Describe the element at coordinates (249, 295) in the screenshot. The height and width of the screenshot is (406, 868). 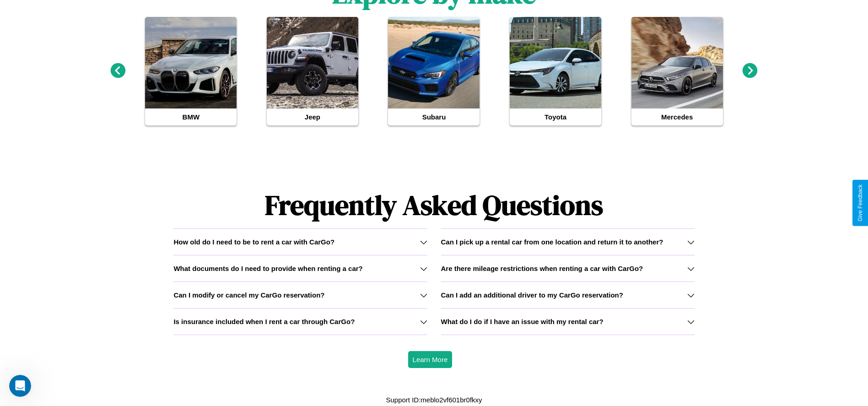
I see `h3: Can I modify or cancel my CarGo reservation?` at that location.